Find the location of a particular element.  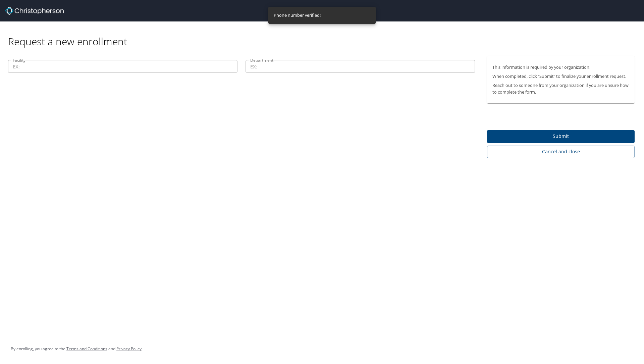

p: This information is required by your organization. is located at coordinates (561, 67).